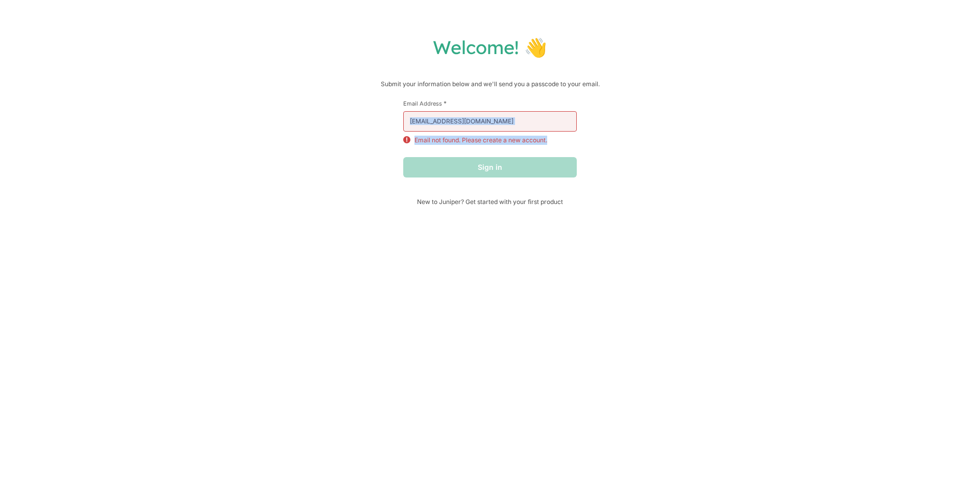 The height and width of the screenshot is (482, 980). Describe the element at coordinates (490, 84) in the screenshot. I see `p: Submit your information below and we'll send you a passcode to your email.` at that location.